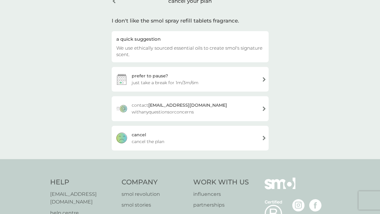 Image resolution: width=380 pixels, height=214 pixels. I want to click on a: influencers, so click(221, 194).